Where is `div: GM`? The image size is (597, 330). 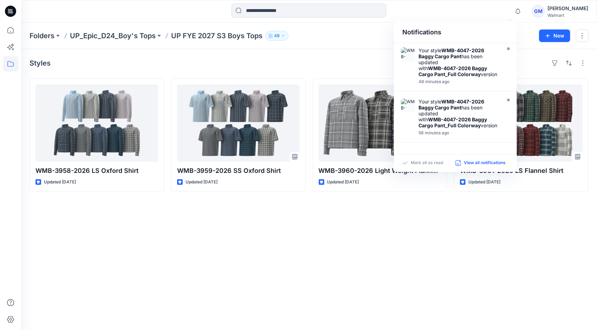 div: GM is located at coordinates (538, 11).